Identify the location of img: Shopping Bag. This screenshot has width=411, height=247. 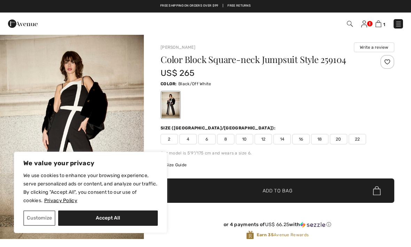
(378, 24).